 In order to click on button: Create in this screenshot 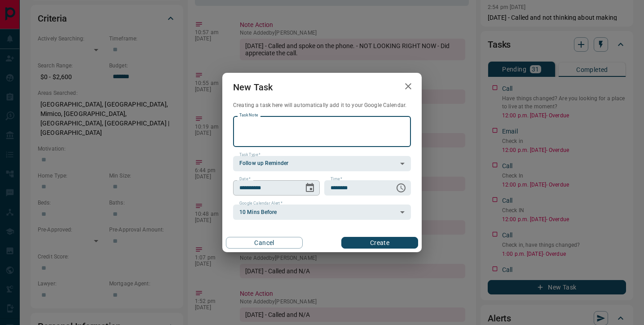, I will do `click(379, 243)`.